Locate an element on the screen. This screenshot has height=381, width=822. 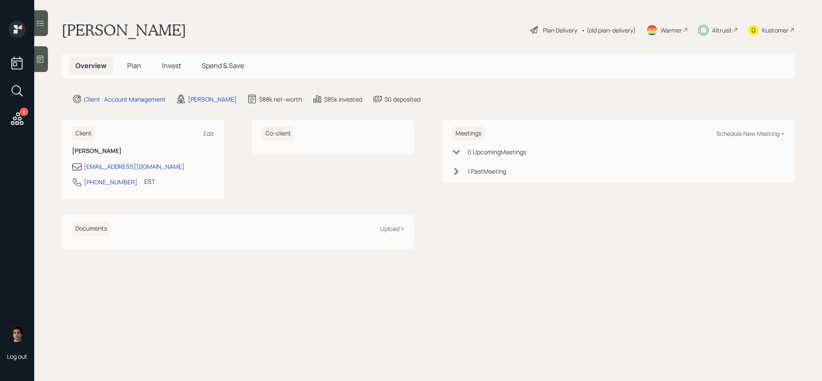
span: Overview is located at coordinates (91, 66).